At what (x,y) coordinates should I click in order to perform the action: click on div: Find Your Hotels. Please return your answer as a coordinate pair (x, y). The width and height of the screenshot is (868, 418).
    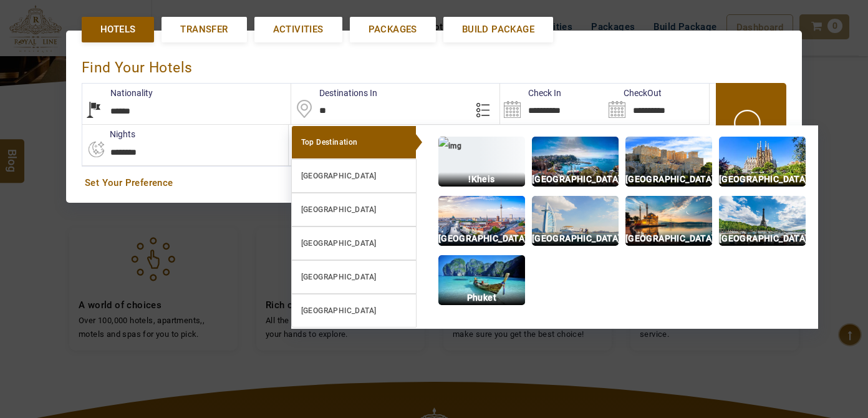
    Looking at the image, I should click on (434, 64).